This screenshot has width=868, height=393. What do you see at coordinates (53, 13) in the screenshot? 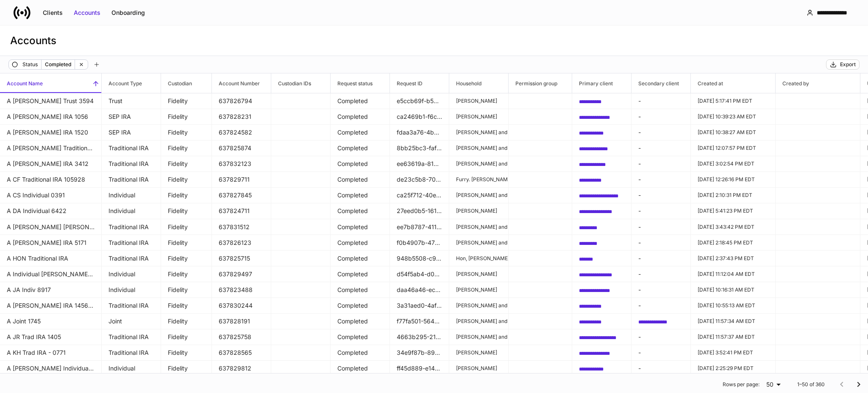
I see `button: Clients` at bounding box center [53, 13].